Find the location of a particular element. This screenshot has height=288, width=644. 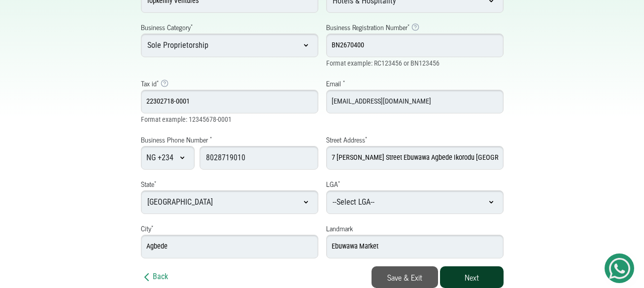

small: Email is located at coordinates (334, 83).